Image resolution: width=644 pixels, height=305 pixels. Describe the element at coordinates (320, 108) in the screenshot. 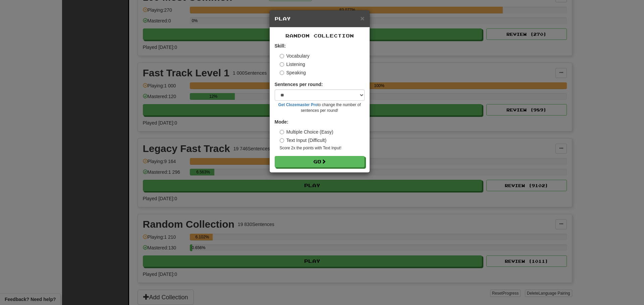

I see `small: to change the number of sentences per round!` at that location.